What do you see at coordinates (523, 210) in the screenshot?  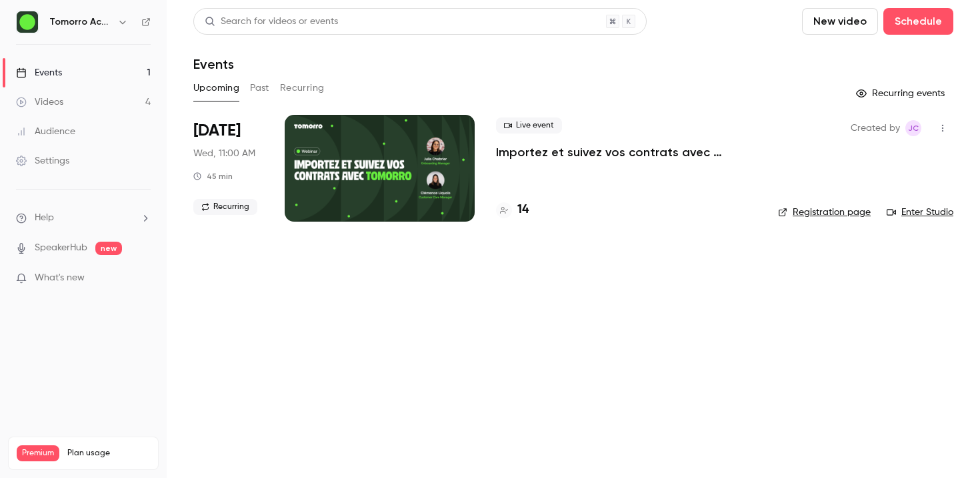 I see `h4: 14` at bounding box center [523, 210].